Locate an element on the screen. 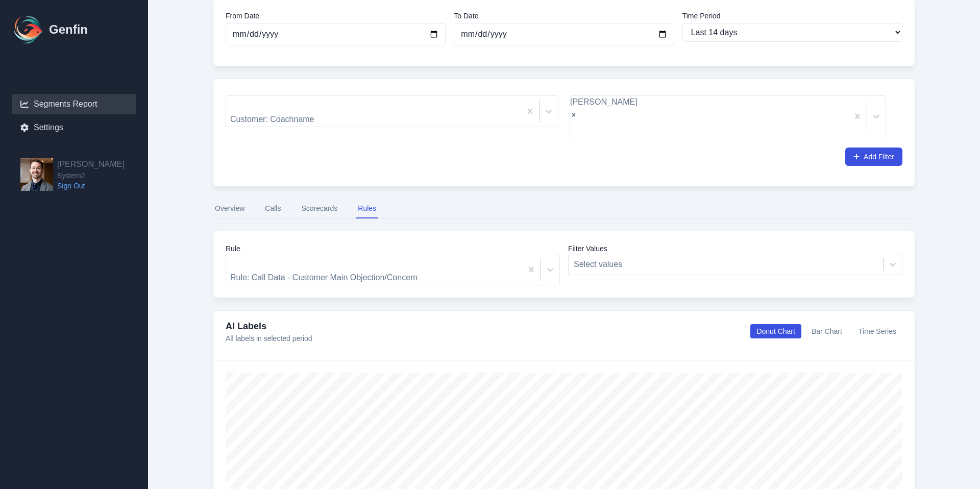  a: Settings is located at coordinates (74, 128).